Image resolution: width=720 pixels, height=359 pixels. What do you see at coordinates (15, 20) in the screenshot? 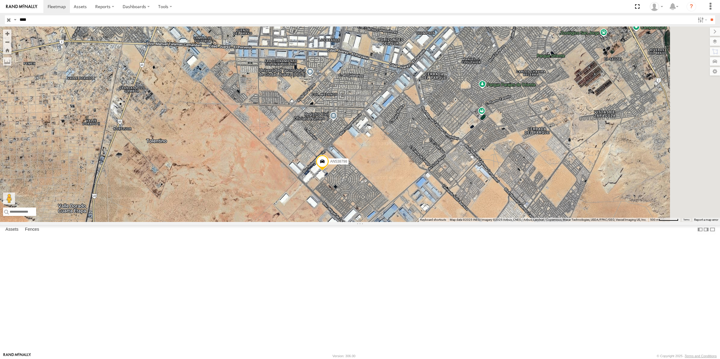
I see `label: Search Query` at bounding box center [15, 20].